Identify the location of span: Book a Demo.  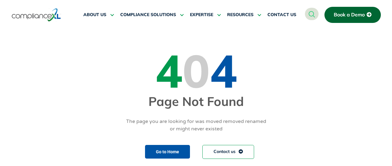
(349, 15).